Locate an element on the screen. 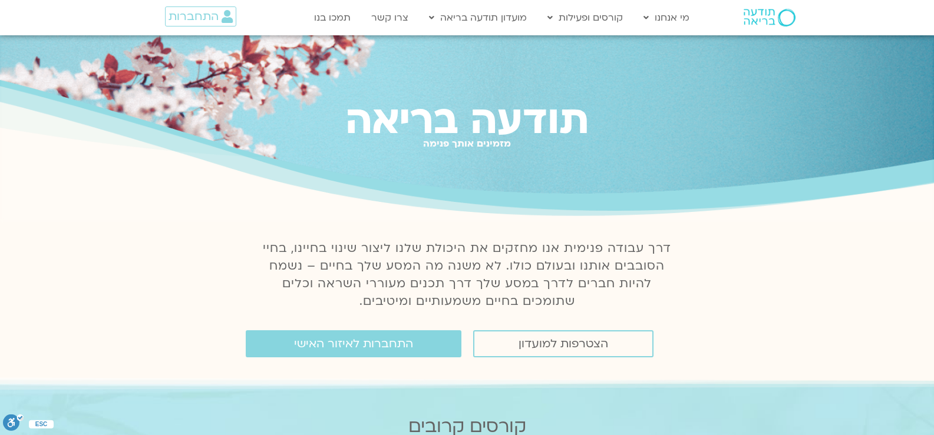 Image resolution: width=934 pixels, height=435 pixels. a: צרו קשר is located at coordinates (389, 18).